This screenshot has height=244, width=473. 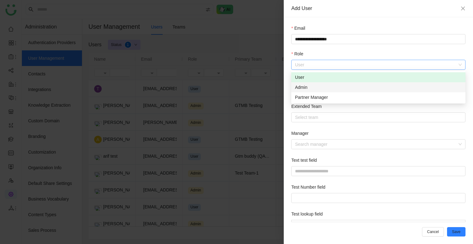 What do you see at coordinates (378, 87) in the screenshot?
I see `div: Admin` at bounding box center [378, 87].